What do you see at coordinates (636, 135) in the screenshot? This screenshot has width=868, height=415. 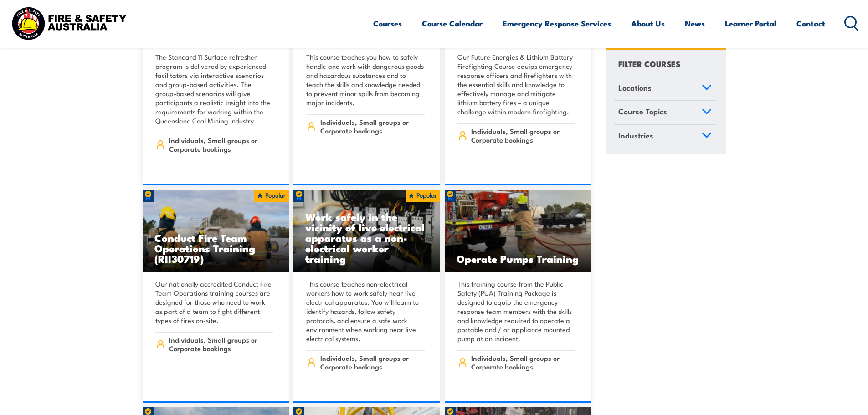 I see `span: Industries` at bounding box center [636, 135].